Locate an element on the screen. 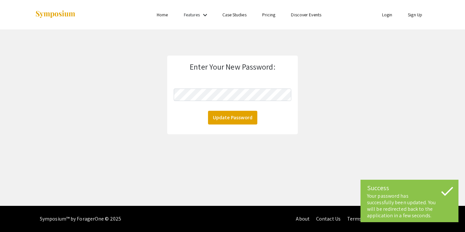 Image resolution: width=465 pixels, height=232 pixels. a: Terms of Service is located at coordinates (366, 219).